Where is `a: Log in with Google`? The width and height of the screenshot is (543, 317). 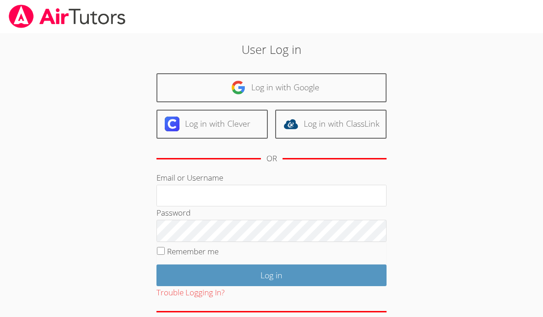 a: Log in with Google is located at coordinates (272, 87).